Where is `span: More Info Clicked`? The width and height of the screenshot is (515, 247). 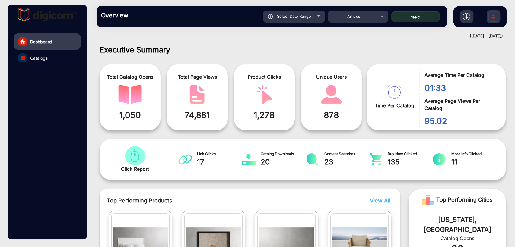 span: More Info Clicked is located at coordinates (473, 154).